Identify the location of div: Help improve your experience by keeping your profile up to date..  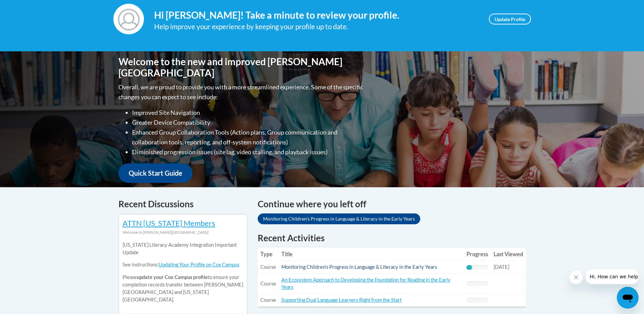
(316, 27).